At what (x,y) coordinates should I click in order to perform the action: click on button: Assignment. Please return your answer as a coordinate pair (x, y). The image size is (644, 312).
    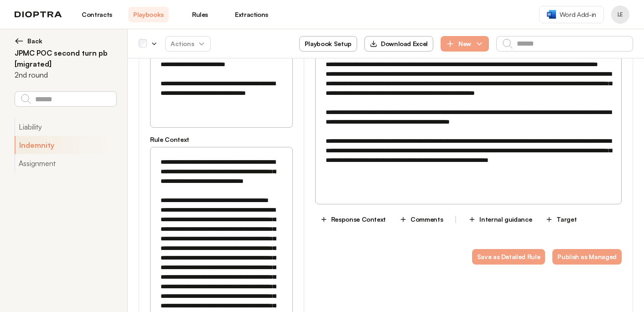
    Looking at the image, I should click on (65, 163).